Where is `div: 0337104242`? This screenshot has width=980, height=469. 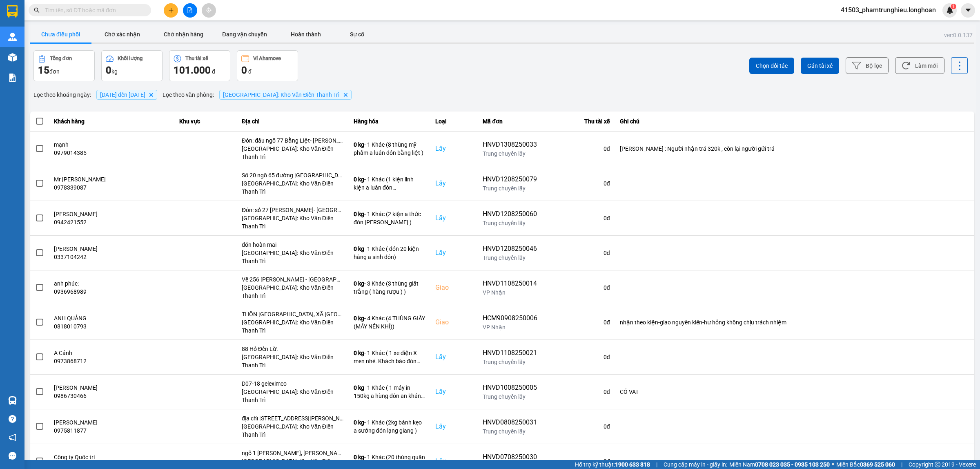
div: 0337104242 is located at coordinates (112, 257).